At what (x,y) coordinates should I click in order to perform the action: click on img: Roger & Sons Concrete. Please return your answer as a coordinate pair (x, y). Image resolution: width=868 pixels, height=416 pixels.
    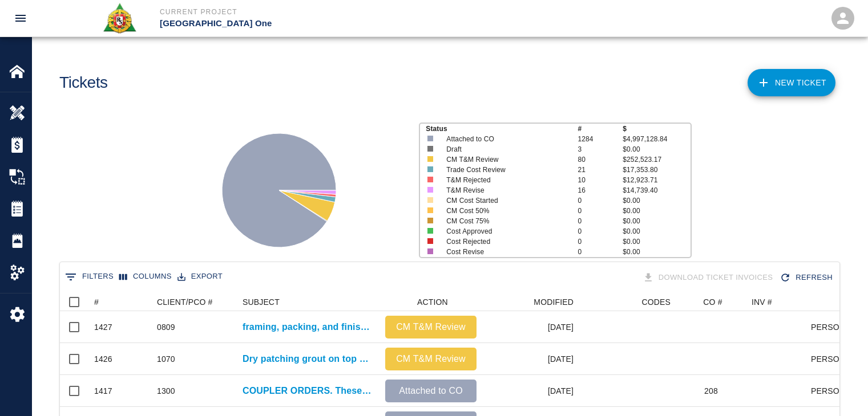
    Looking at the image, I should click on (120, 18).